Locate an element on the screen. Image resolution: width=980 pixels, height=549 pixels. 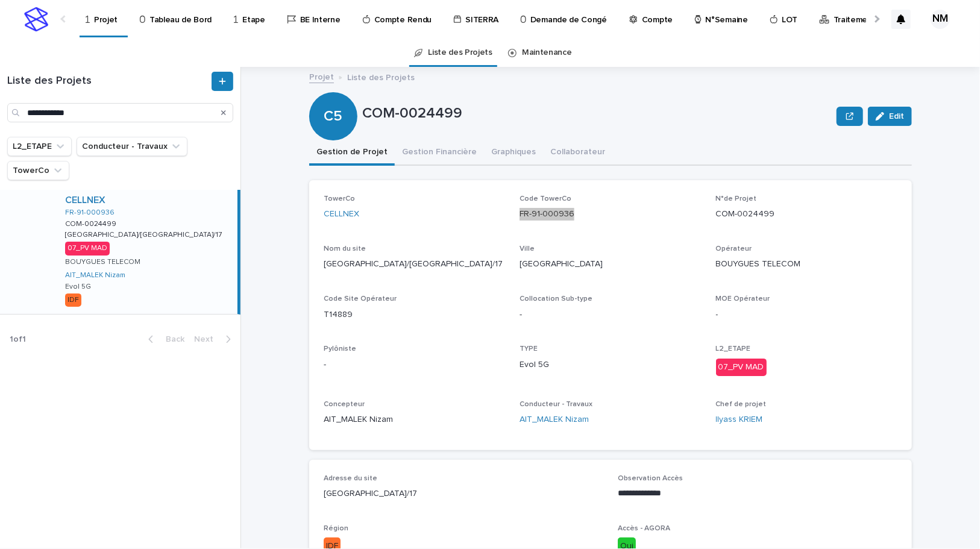
input: Search is located at coordinates (120, 112).